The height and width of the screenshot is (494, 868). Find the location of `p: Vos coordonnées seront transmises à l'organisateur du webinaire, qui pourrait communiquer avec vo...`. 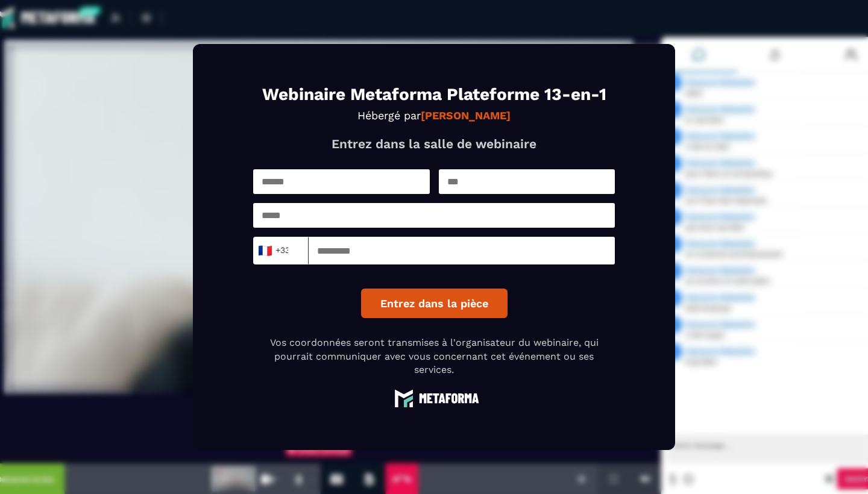

p: Vos coordonnées seront transmises à l'organisateur du webinaire, qui pourrait communiquer avec vo... is located at coordinates (434, 356).